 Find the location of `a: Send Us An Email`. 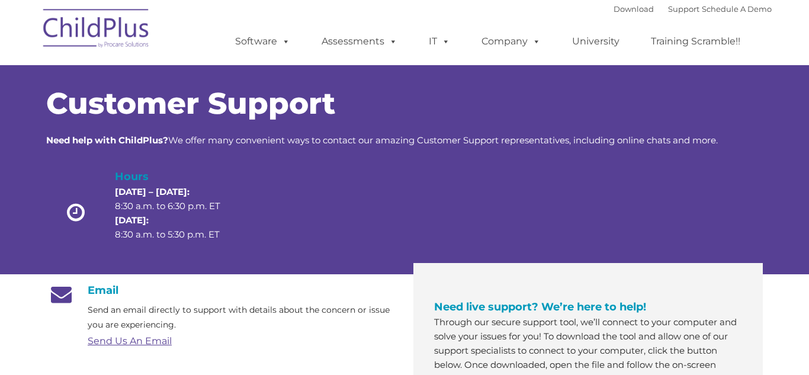

a: Send Us An Email is located at coordinates (130, 341).